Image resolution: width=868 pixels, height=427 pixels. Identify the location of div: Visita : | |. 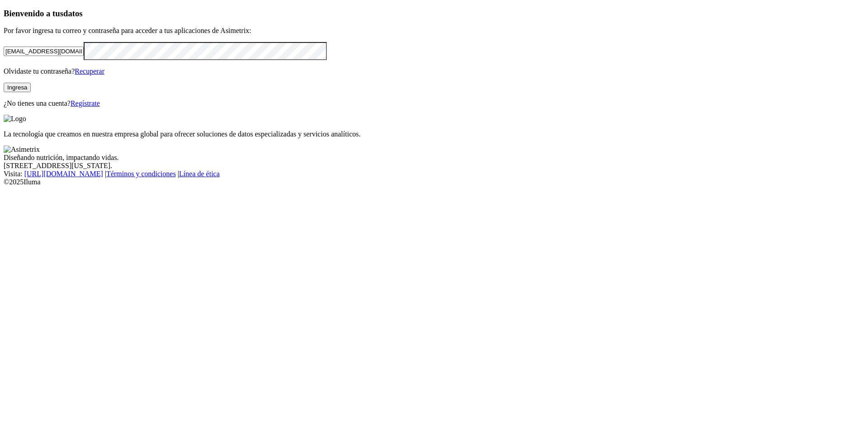
(434, 174).